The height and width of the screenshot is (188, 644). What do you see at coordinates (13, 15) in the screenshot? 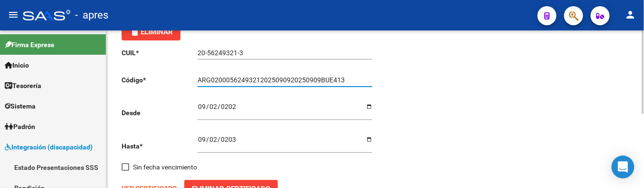
I see `mat-icon: menu` at bounding box center [13, 15].